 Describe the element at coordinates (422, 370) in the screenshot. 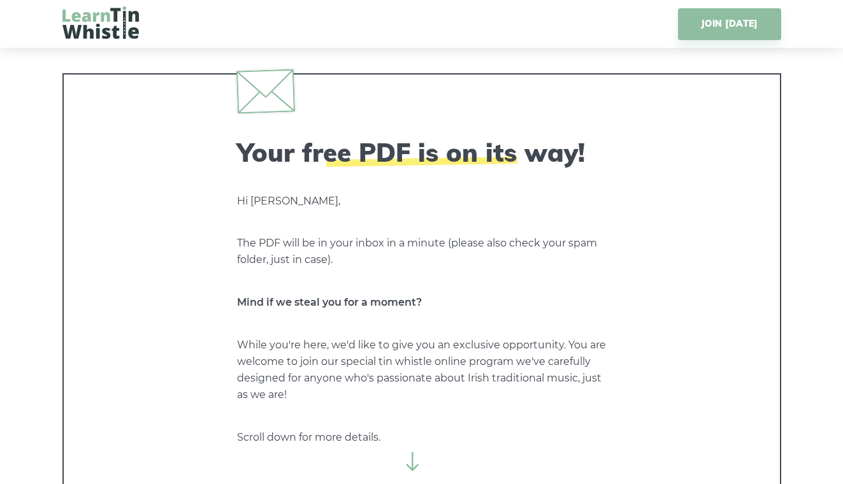

I see `p: While you're here, we'd like to give you an exclusive opportunity. You are welcome to join our sp...` at that location.